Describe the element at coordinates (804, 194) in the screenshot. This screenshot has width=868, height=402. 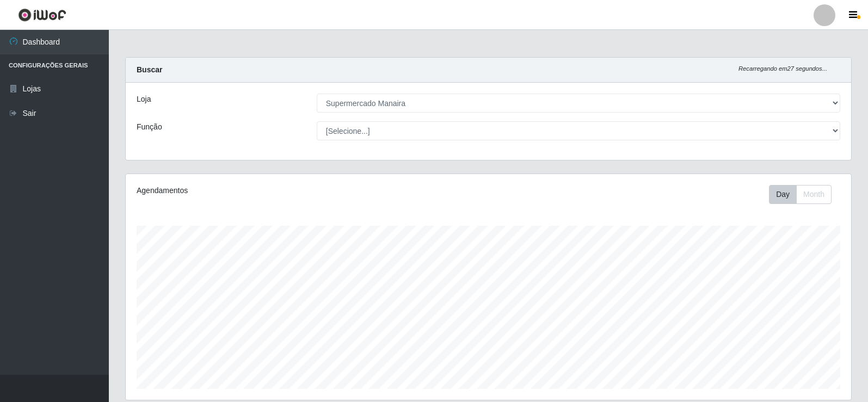
I see `div: Toolbar with button groups` at that location.